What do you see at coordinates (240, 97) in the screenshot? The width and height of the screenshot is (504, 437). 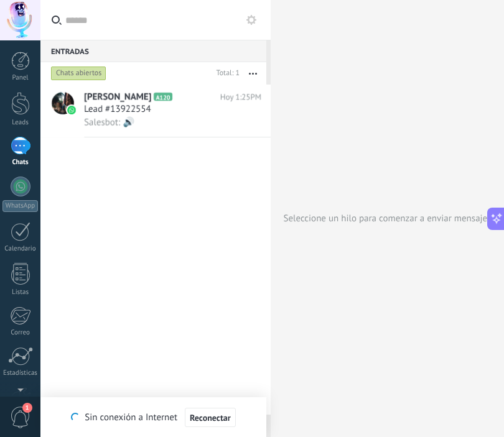 I see `span: Hoy 1:25PM` at bounding box center [240, 97].